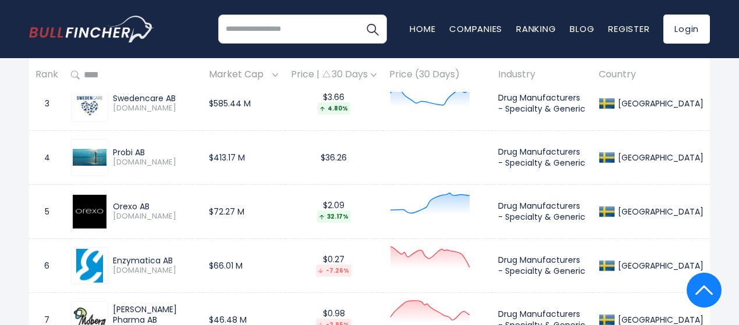 The image size is (739, 325). What do you see at coordinates (154, 261) in the screenshot?
I see `div: Enzymatica AB` at bounding box center [154, 261].